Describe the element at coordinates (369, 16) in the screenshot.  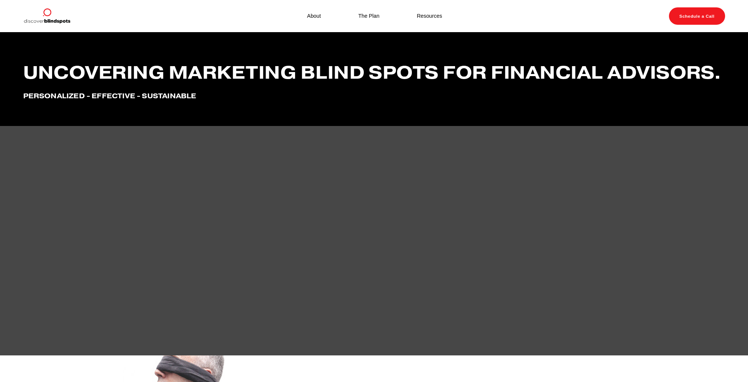
I see `a: The Plan` at that location.